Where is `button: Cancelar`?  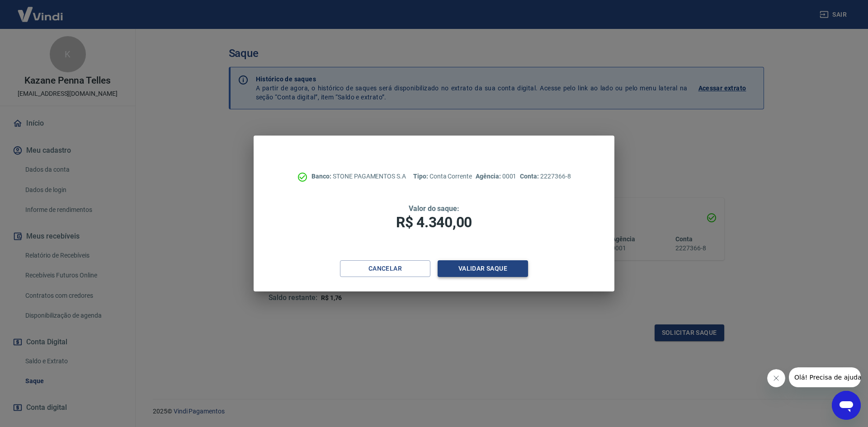
button: Cancelar is located at coordinates (385, 268).